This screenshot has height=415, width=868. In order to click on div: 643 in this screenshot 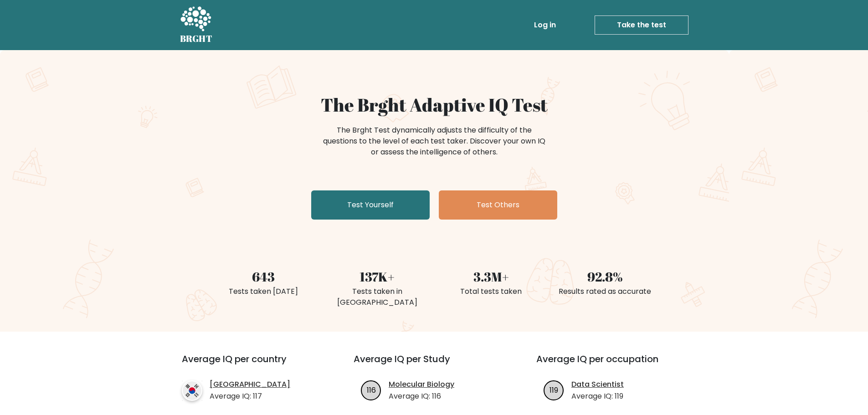, I will do `click(263, 276)`.